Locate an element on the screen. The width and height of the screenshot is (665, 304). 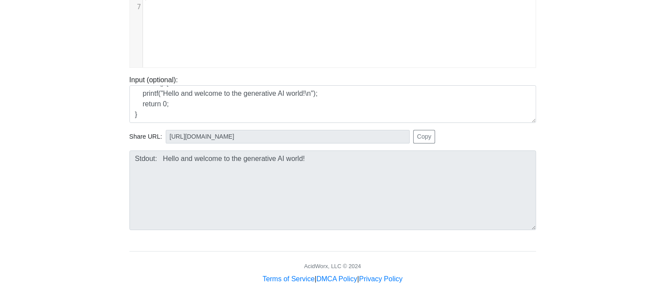
div: AcidWorx, LLC © 2024 is located at coordinates (332, 266).